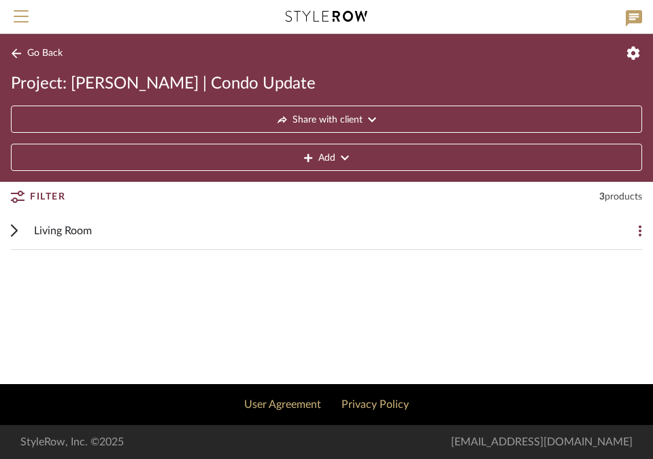 This screenshot has width=653, height=459. I want to click on div: 3, so click(621, 197).